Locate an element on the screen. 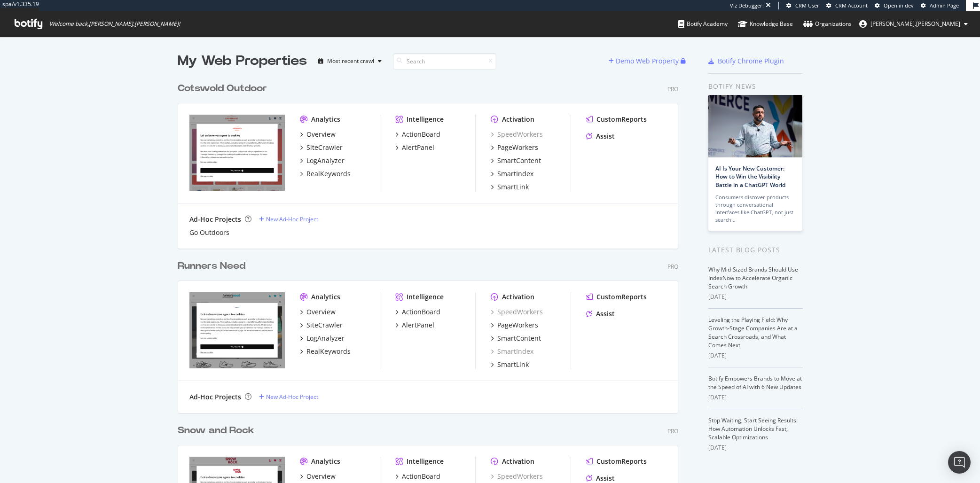 This screenshot has width=980, height=483. button: Most recent crawl is located at coordinates (349, 61).